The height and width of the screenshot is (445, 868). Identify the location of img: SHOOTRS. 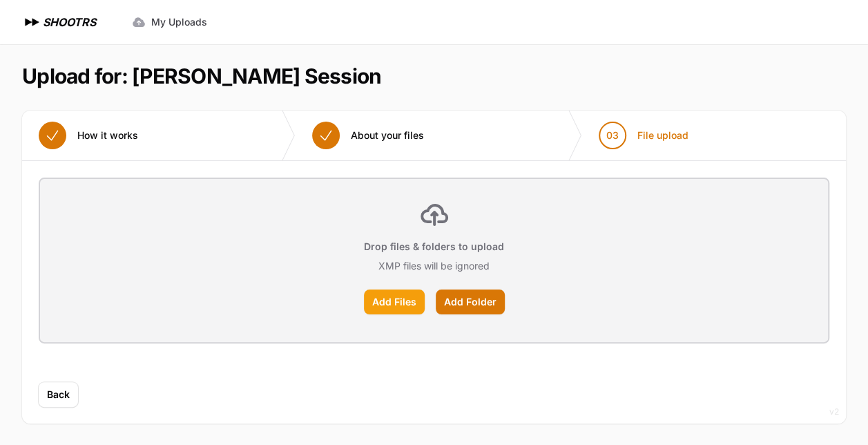
(33, 22).